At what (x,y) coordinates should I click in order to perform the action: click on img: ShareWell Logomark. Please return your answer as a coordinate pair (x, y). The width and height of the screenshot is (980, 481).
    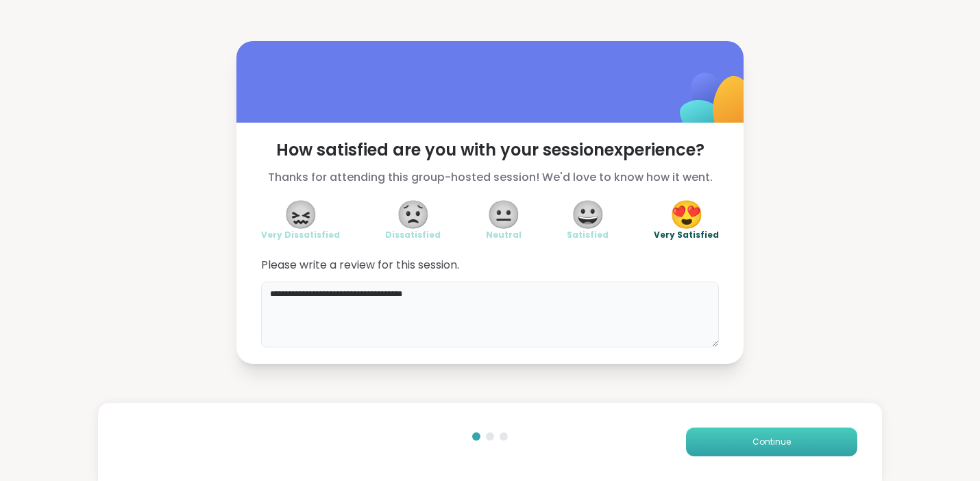
    Looking at the image, I should click on (716, 105).